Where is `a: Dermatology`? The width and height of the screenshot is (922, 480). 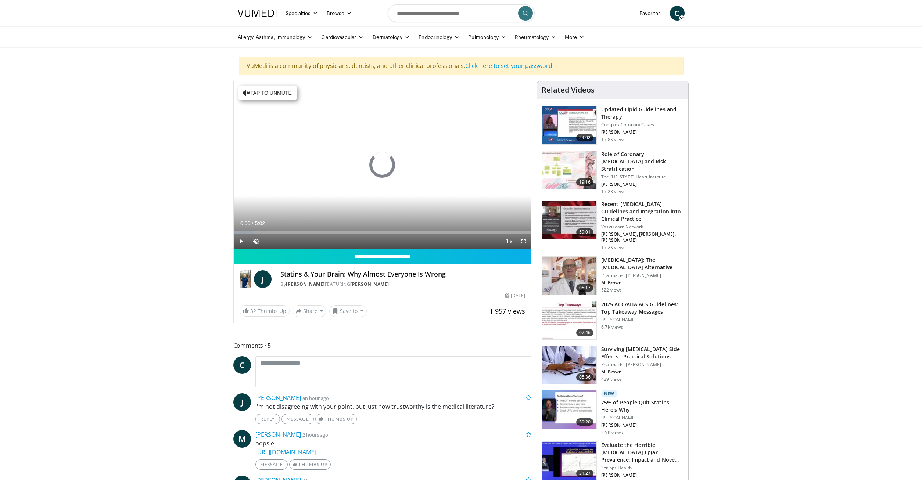 a: Dermatology is located at coordinates (391, 37).